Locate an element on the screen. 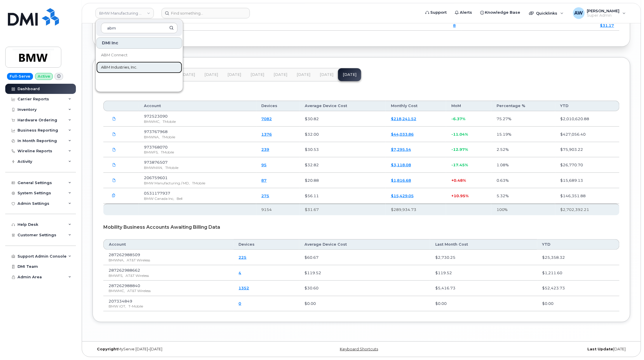 Image resolution: width=644 pixels, height=360 pixels. div: Mobility Business Accounts is located at coordinates (362, 89).